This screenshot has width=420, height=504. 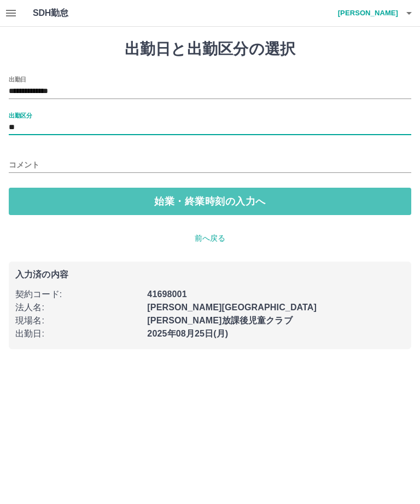 I want to click on p: 入力済の内容, so click(x=210, y=275).